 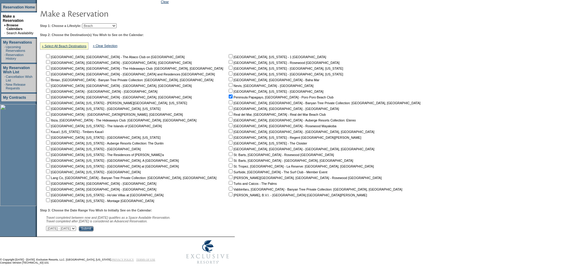 What do you see at coordinates (19, 78) in the screenshot?
I see `a: Cancellation Wish List` at bounding box center [19, 78].